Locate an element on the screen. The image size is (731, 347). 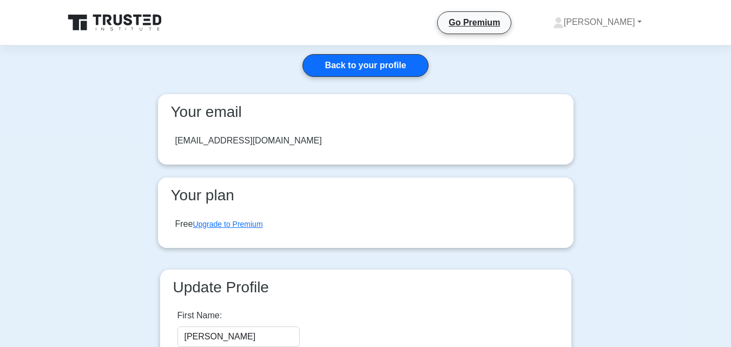
h3: Your email is located at coordinates (366, 112).